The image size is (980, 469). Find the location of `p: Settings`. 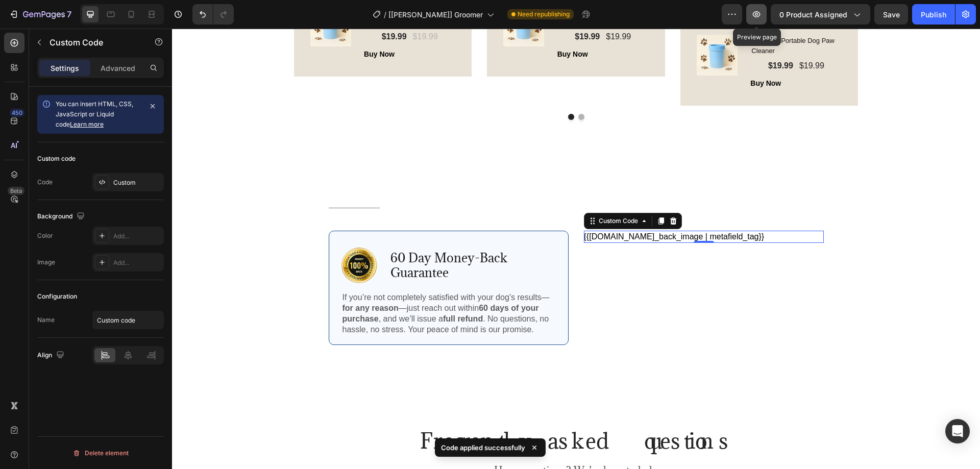

p: Settings is located at coordinates (65, 68).